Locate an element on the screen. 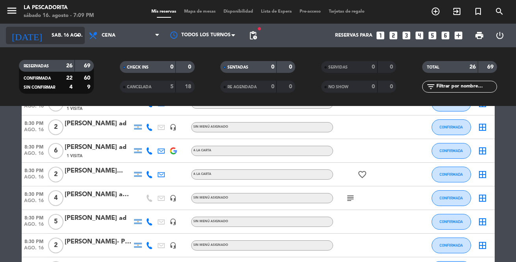 This screenshot has height=262, width=516. i: looks_4 is located at coordinates (419, 35).